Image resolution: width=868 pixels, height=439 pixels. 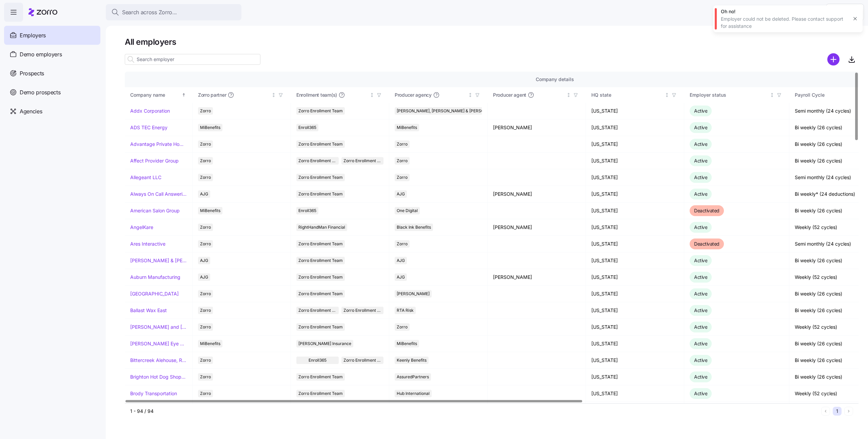 What do you see at coordinates (52, 92) in the screenshot?
I see `a: Demo prospects` at bounding box center [52, 92].